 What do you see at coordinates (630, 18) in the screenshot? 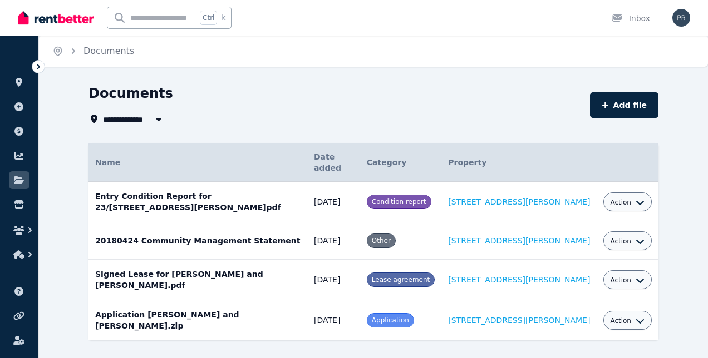
I see `div: Inbox` at bounding box center [630, 18].